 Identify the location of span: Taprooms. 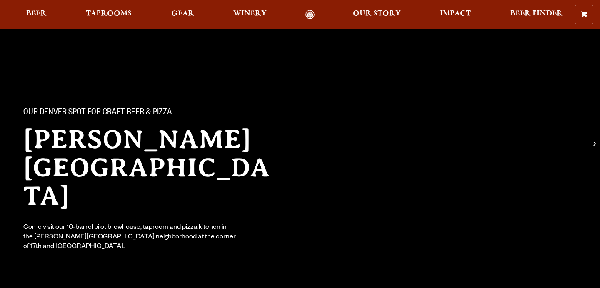
(109, 14).